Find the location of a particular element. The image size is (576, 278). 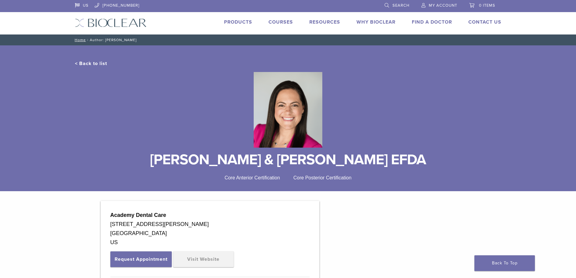

a: Contact Us is located at coordinates (485, 22).